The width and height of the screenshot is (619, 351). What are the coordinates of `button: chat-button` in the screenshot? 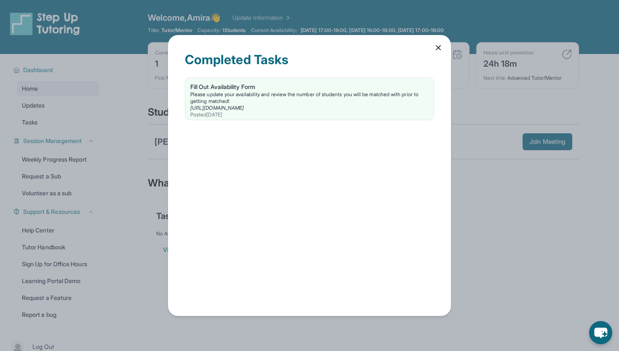 It's located at (601, 332).